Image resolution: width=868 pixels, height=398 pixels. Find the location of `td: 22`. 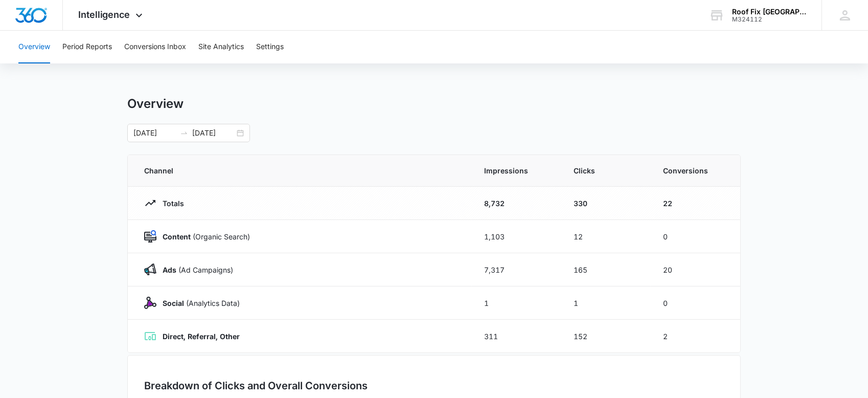

td: 22 is located at coordinates (695, 203).